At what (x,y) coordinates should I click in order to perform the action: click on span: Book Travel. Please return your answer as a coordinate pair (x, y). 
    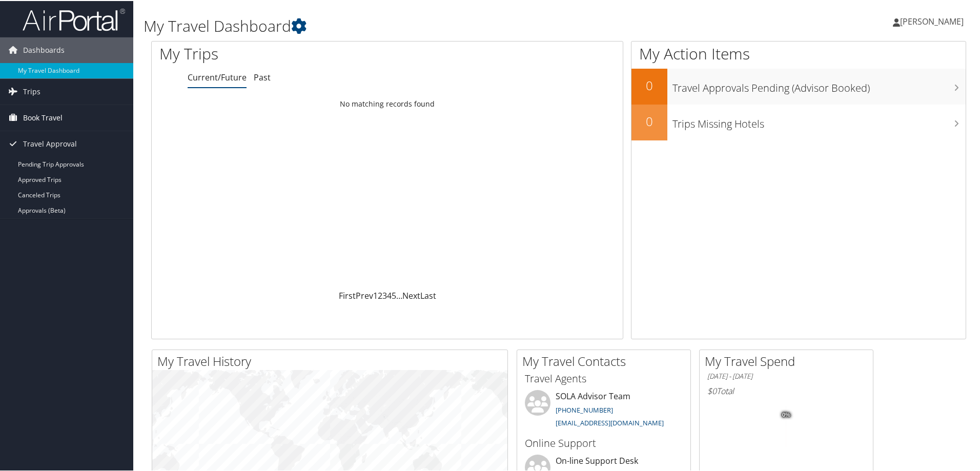
    Looking at the image, I should click on (42, 117).